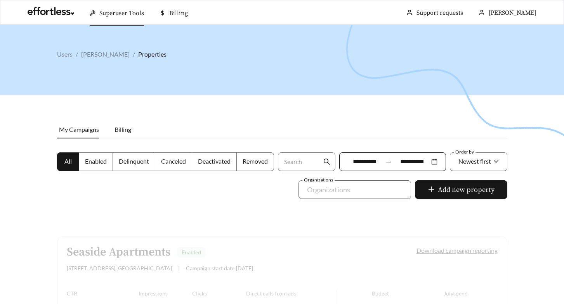 The image size is (564, 304). I want to click on span: Delinquent, so click(134, 161).